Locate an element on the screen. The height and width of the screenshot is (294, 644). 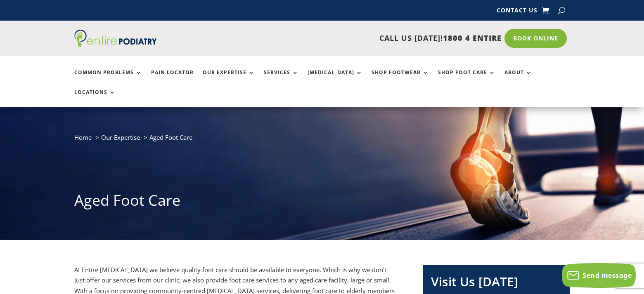
img: logo (1) is located at coordinates (115, 38).